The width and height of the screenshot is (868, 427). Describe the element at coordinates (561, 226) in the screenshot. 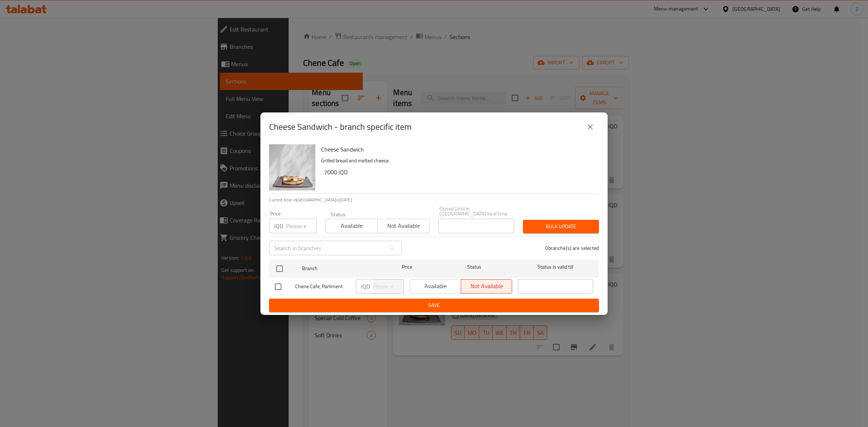

I see `span: Bulk update` at that location.